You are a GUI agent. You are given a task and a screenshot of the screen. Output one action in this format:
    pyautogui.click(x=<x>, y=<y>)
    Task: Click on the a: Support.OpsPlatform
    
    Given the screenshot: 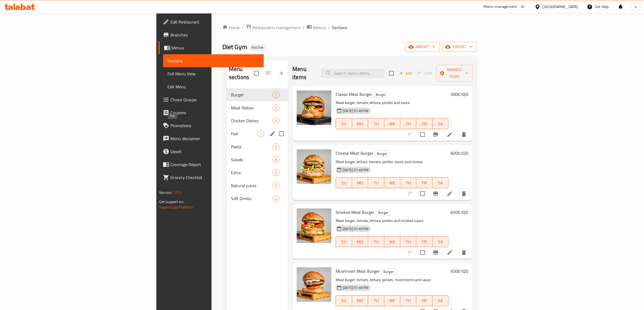 What is the action you would take?
    pyautogui.click(x=176, y=207)
    